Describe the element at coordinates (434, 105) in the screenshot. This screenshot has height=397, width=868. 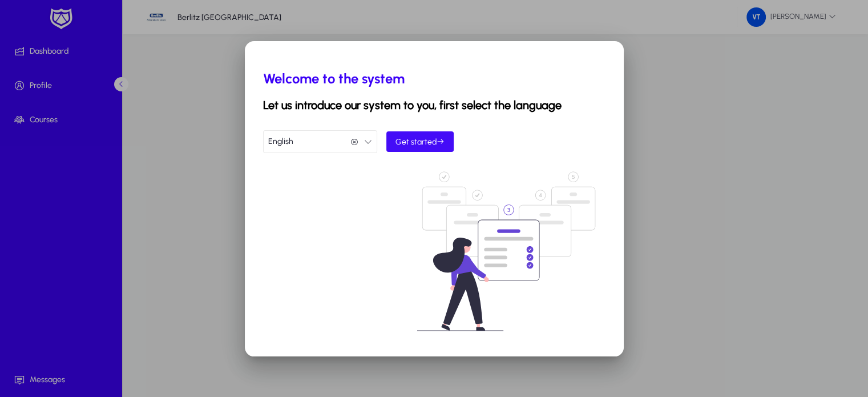
I see `p: Let us introduce our system to you, first select the language` at that location.